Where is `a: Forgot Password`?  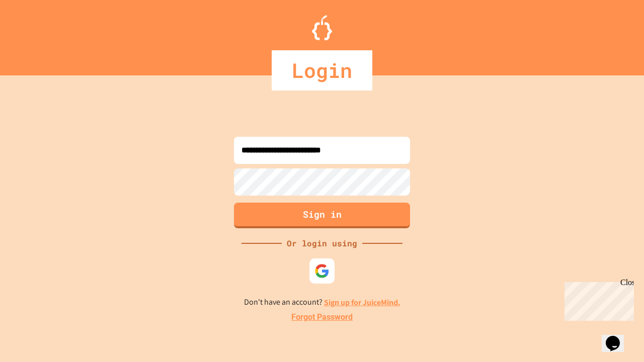 a: Forgot Password is located at coordinates (322, 317).